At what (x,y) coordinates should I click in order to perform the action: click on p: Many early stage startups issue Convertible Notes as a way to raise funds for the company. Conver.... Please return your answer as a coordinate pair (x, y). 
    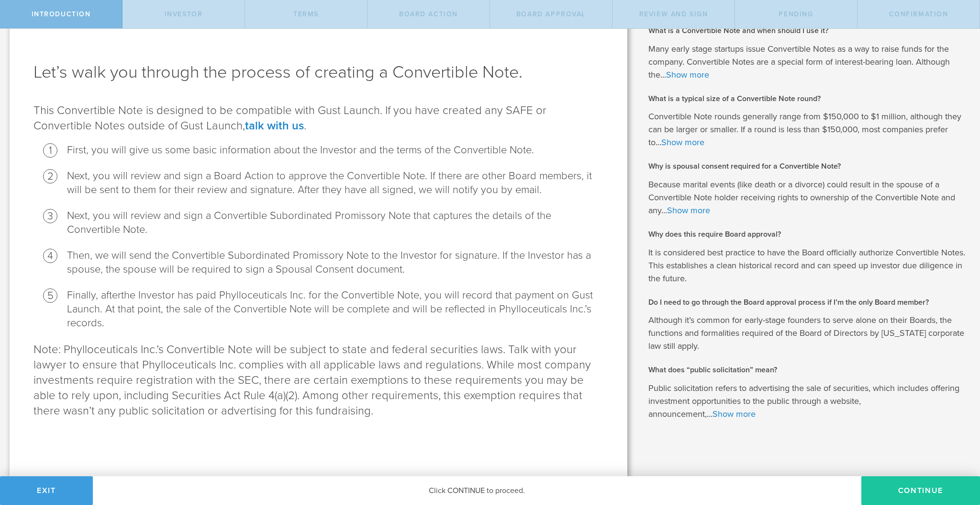
    Looking at the image, I should click on (807, 62).